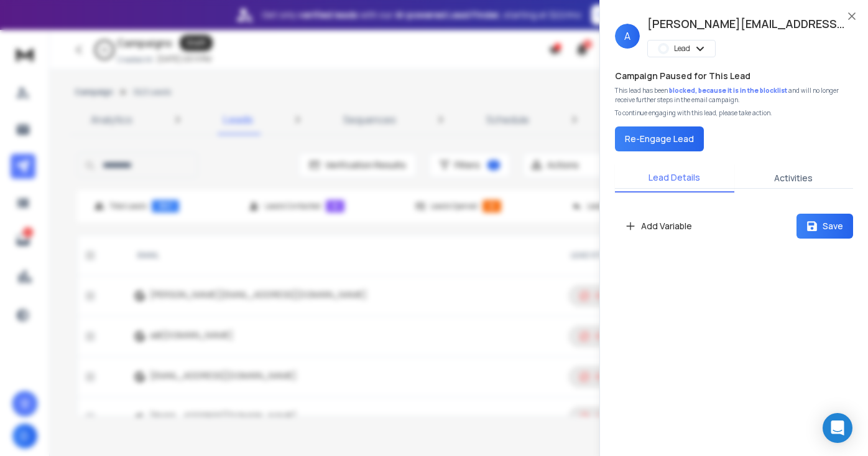 Image resolution: width=868 pixels, height=456 pixels. What do you see at coordinates (734, 95) in the screenshot?
I see `div: This lead has been and will no longer receive further steps in the email campaign.` at bounding box center [734, 95].